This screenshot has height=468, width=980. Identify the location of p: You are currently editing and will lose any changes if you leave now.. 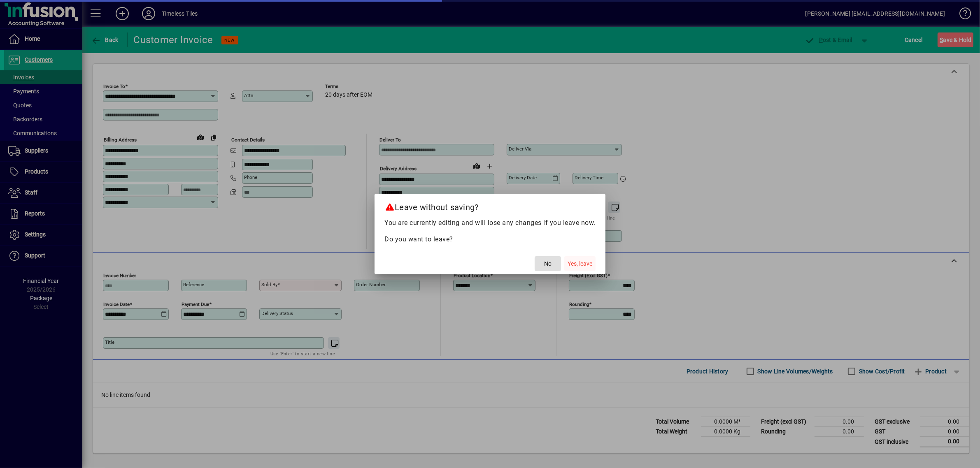
(490, 223).